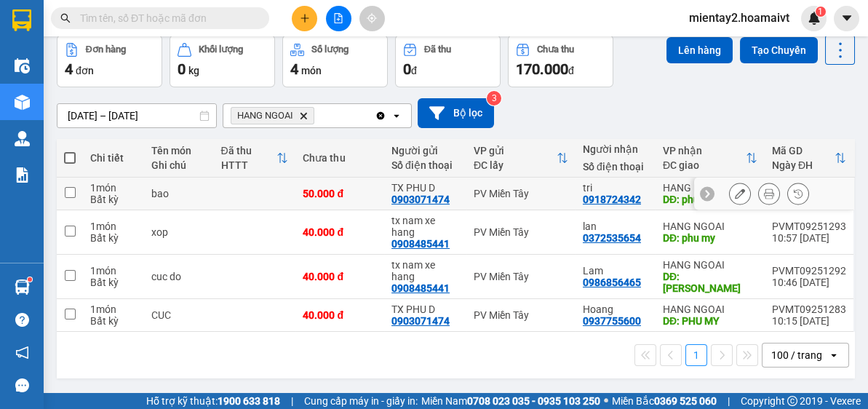  Describe the element at coordinates (612, 321) in the screenshot. I see `div: 0937755600` at that location.